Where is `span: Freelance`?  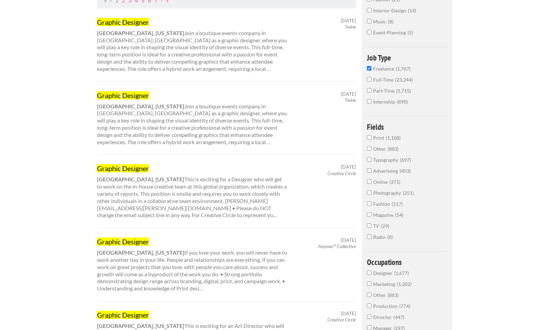 span: Freelance is located at coordinates (384, 68).